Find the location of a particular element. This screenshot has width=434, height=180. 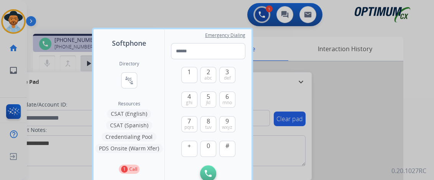

button: 3def is located at coordinates (227, 75).